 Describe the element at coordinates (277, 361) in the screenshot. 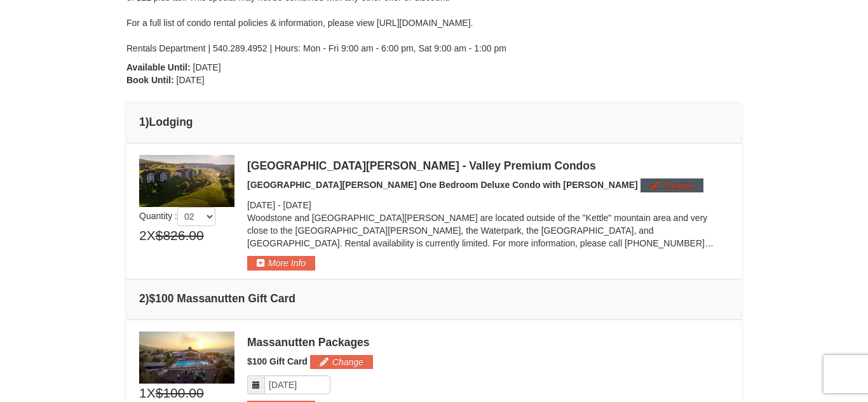

I see `span: $100 Gift Card` at that location.